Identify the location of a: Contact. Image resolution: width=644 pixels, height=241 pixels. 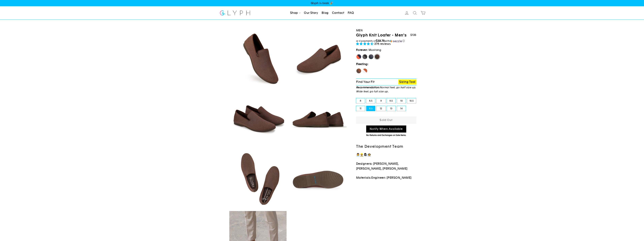
(338, 13).